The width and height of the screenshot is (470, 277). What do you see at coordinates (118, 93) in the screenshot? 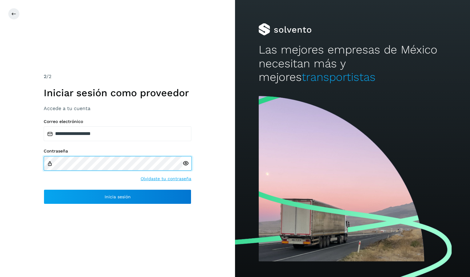
I see `h1: Iniciar sesión como proveedor` at bounding box center [118, 93].